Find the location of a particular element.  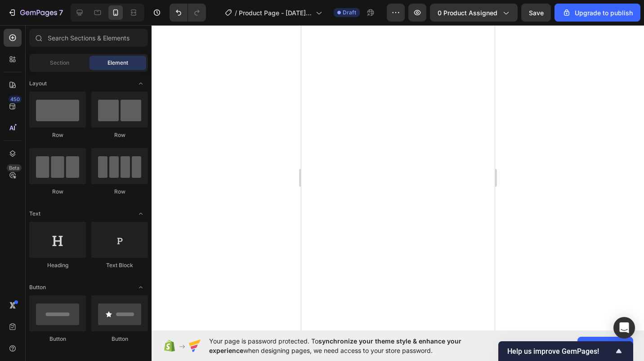

div: Undo/Redo is located at coordinates (187, 13).